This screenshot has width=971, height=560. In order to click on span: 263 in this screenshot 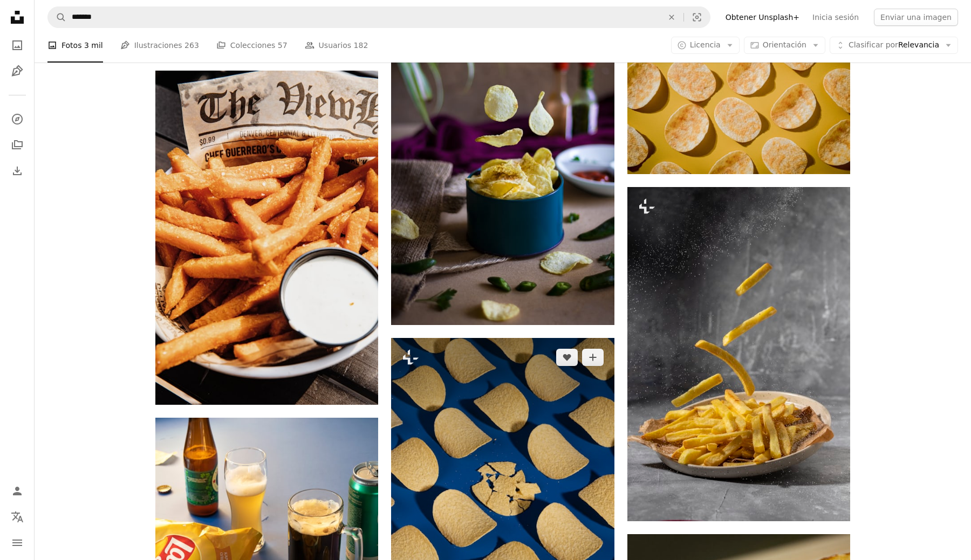, I will do `click(191, 45)`.